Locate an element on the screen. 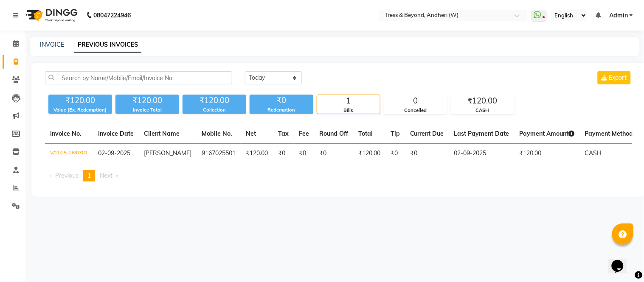  div: Collection is located at coordinates (214, 110).